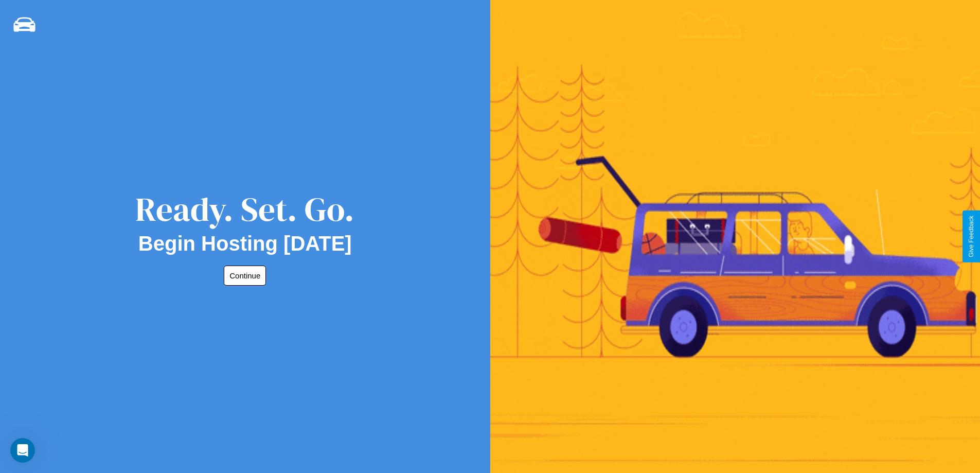  What do you see at coordinates (972, 236) in the screenshot?
I see `div: Give Feedback` at bounding box center [972, 236].